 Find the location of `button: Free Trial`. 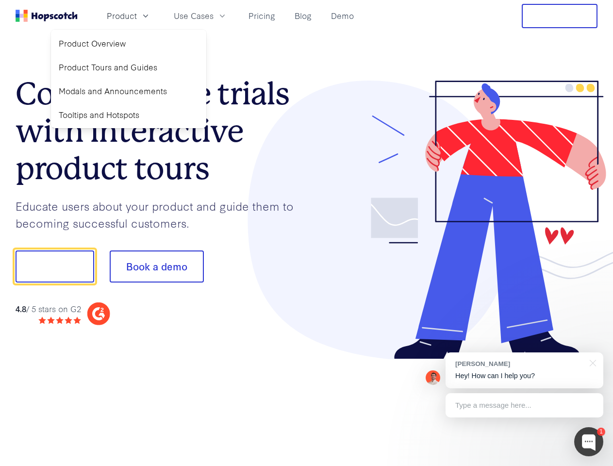

button: Free Trial is located at coordinates (559, 16).